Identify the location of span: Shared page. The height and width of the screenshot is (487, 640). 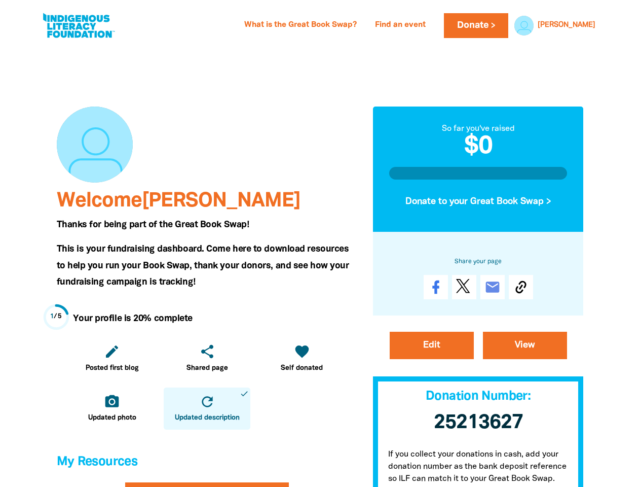
(207, 368).